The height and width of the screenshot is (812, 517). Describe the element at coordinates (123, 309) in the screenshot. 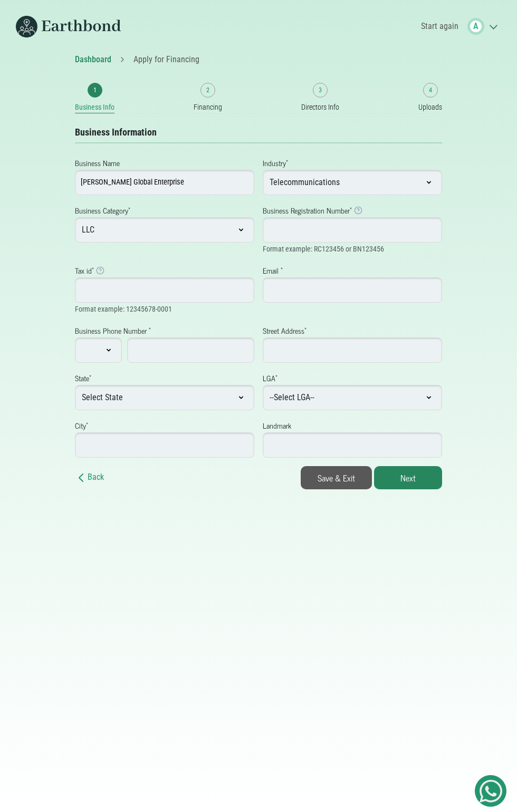

I see `small: Format example: 12345678-0001` at that location.